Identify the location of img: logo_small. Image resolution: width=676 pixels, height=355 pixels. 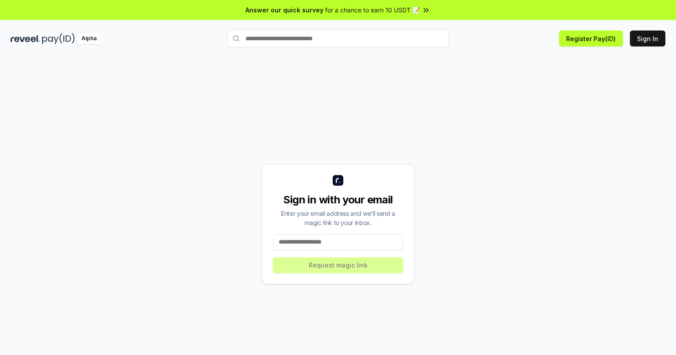
(338, 181).